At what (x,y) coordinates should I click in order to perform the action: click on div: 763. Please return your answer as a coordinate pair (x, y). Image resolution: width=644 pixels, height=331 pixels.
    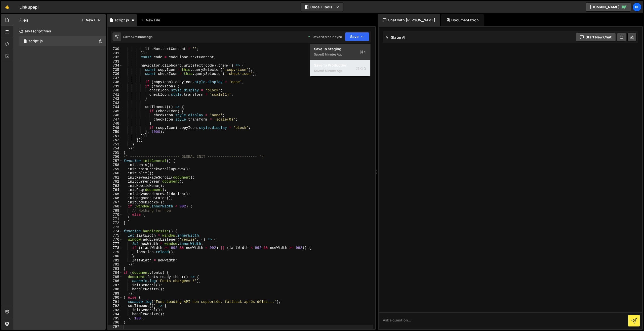
    Looking at the image, I should click on (115, 186).